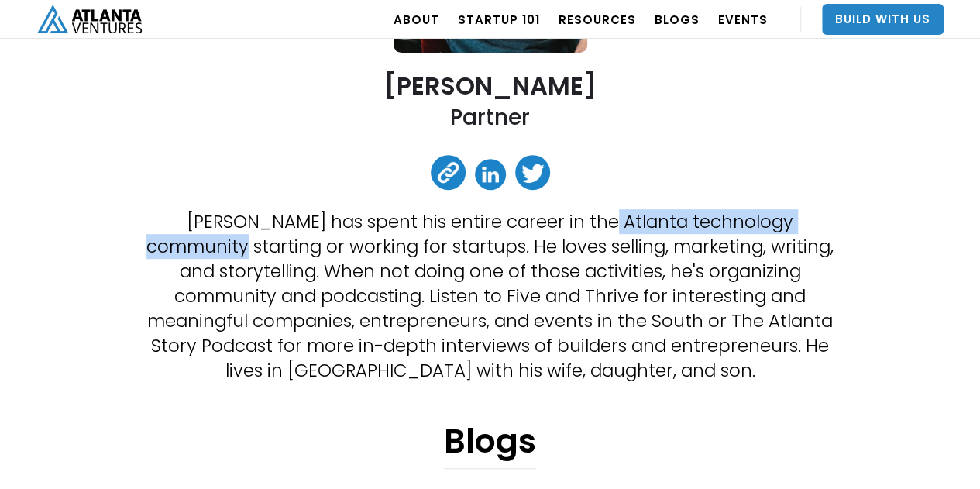 The width and height of the screenshot is (980, 489). What do you see at coordinates (883, 20) in the screenshot?
I see `a: Build With Us` at bounding box center [883, 20].